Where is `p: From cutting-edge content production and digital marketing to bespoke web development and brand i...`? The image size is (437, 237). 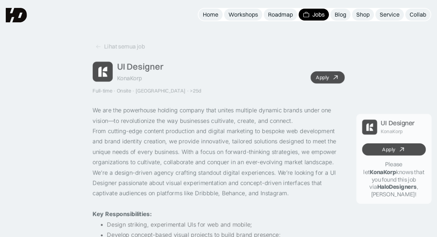
p: From cutting-edge content production and digital marketing to bespoke web development and brand i... is located at coordinates (219, 147).